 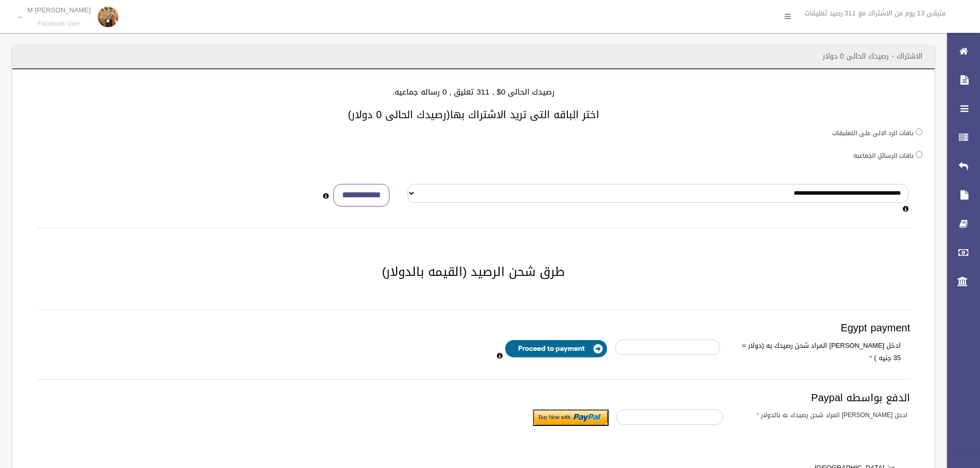 I want to click on input: Submit, so click(x=571, y=418).